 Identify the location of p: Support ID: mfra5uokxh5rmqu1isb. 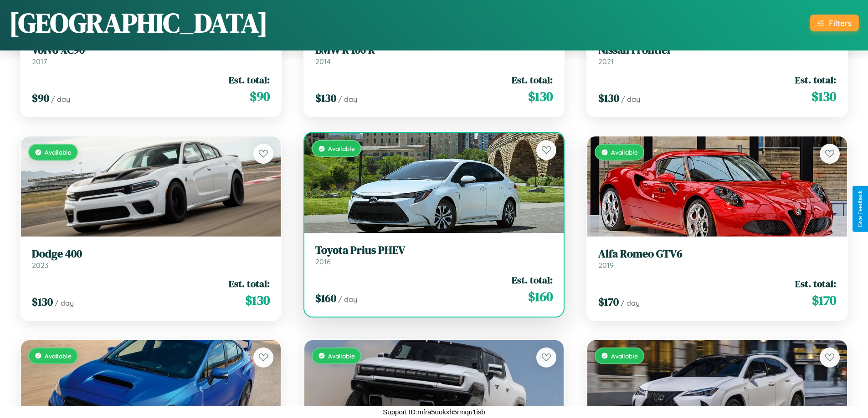
(434, 412).